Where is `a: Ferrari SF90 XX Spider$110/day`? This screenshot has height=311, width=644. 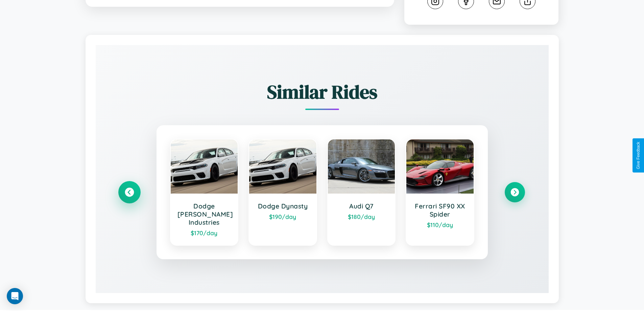 a: Ferrari SF90 XX Spider$110/day is located at coordinates (440, 192).